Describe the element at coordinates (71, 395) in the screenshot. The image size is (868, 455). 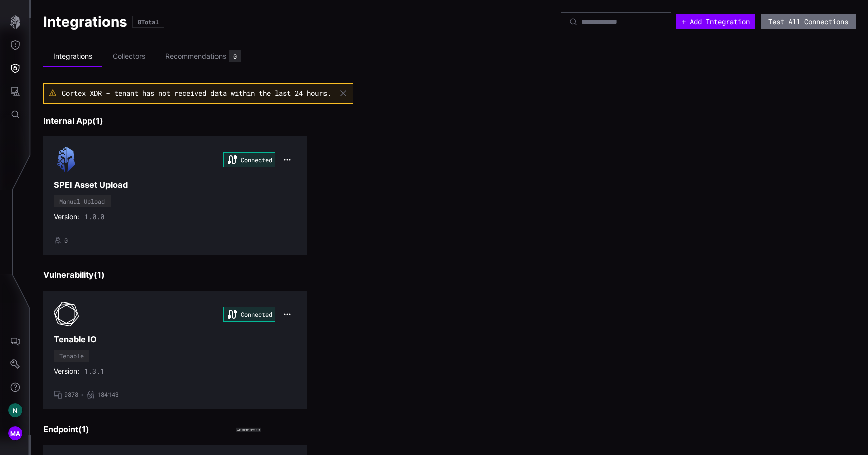
I see `span: 9878` at that location.